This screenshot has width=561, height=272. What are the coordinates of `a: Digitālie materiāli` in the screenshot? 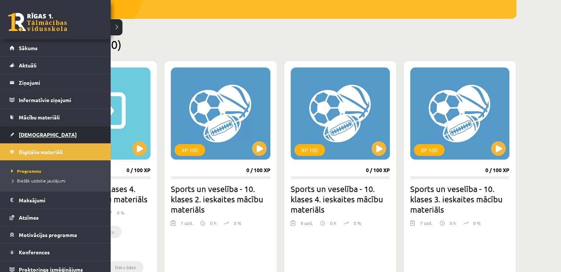 It's located at (55, 152).